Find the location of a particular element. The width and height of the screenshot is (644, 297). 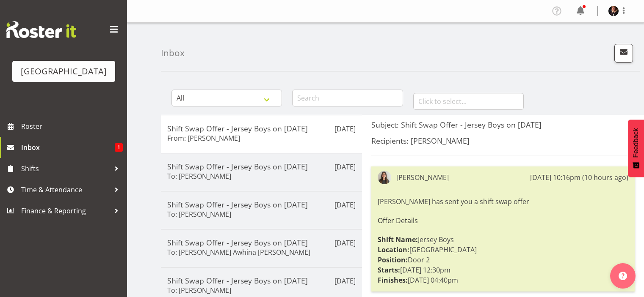

button: Feedback - Show survey is located at coordinates (636, 148).